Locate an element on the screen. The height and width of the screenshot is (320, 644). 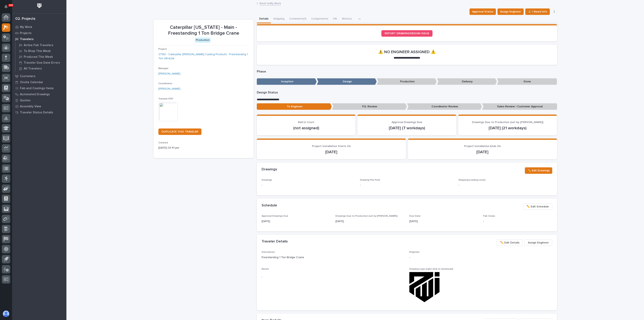
span: Engineer is located at coordinates (414, 252).